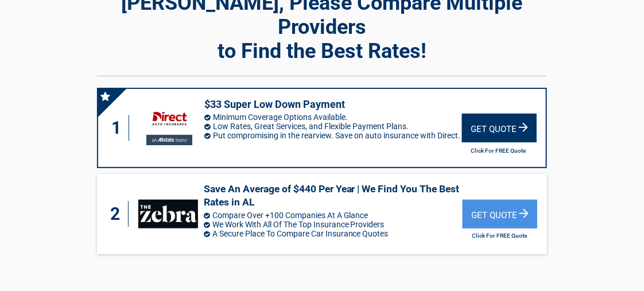  What do you see at coordinates (118, 214) in the screenshot?
I see `div: 2` at bounding box center [118, 214].